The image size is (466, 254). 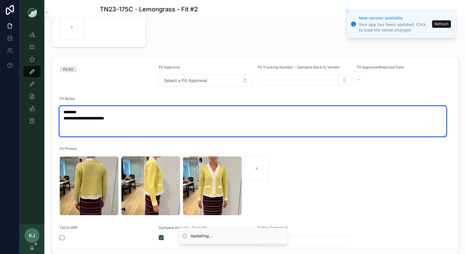 I want to click on span: Fit Tracking Number - Samples Back to Vendor, so click(x=299, y=67).